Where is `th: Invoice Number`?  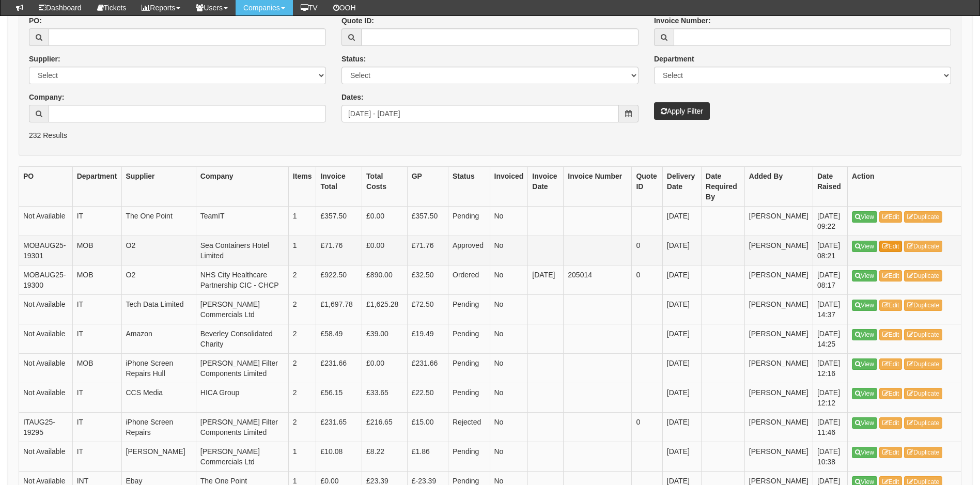 th: Invoice Number is located at coordinates (597, 186).